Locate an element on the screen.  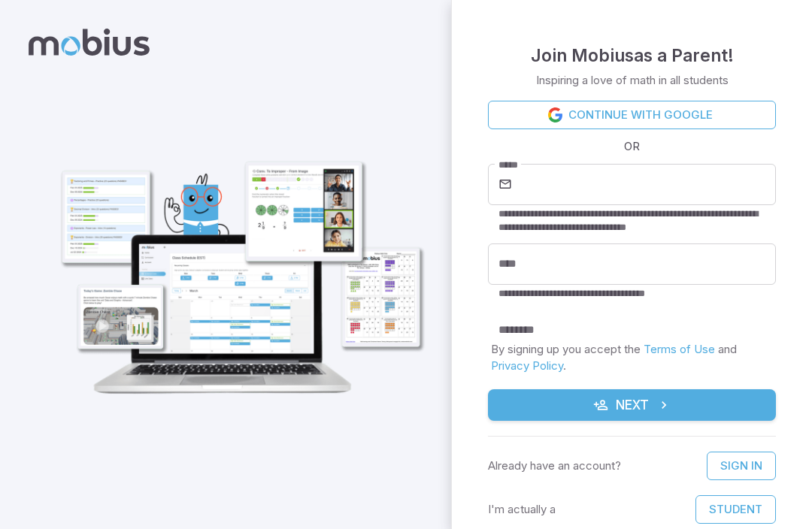
img: parent_1-illustration is located at coordinates (237, 261).